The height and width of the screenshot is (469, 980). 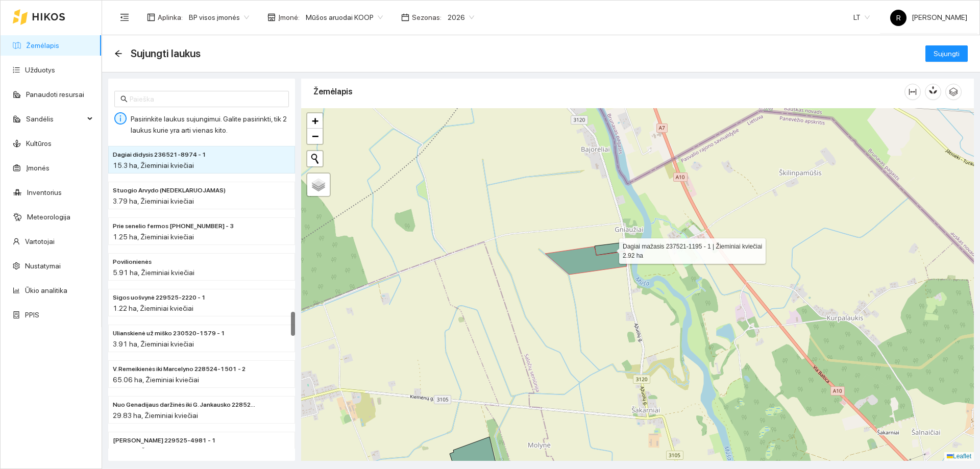 What do you see at coordinates (156, 380) in the screenshot?
I see `span: 65.06 ha, Žieminiai kviečiai` at bounding box center [156, 380].